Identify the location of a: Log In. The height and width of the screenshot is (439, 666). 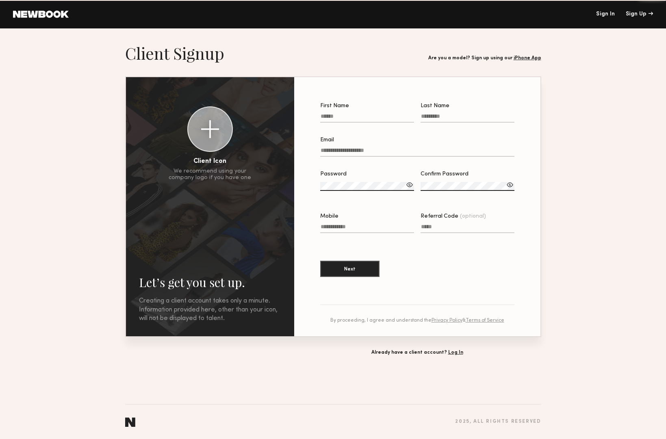
(456, 353).